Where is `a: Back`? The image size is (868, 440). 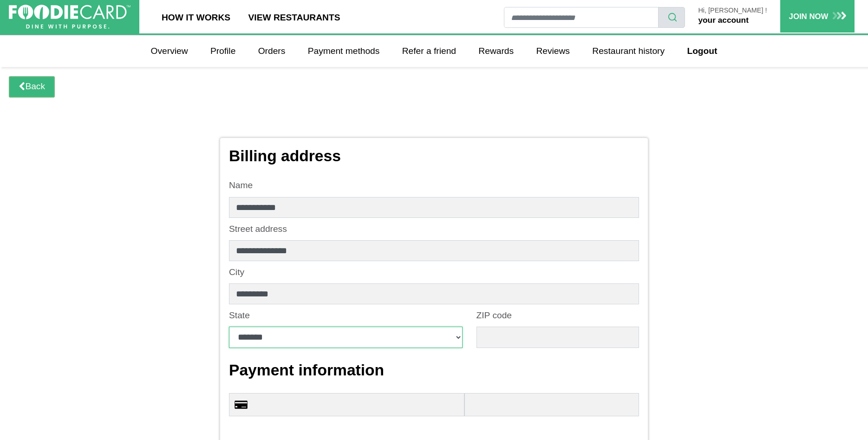
a: Back is located at coordinates (31, 87).